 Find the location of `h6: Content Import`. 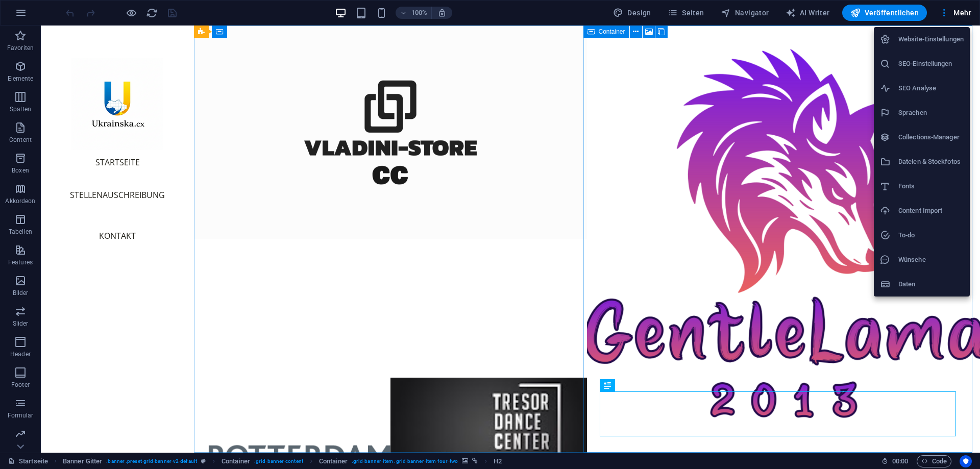

h6: Content Import is located at coordinates (931, 211).